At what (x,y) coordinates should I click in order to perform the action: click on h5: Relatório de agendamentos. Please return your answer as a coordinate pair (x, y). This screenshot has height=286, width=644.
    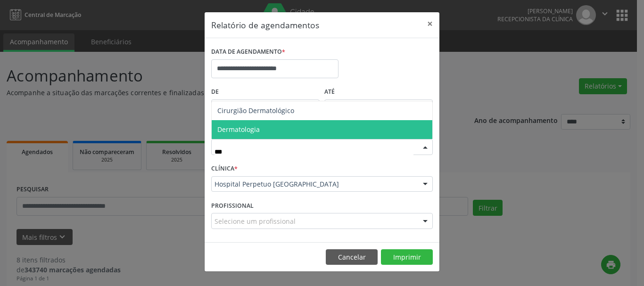
    Looking at the image, I should click on (265, 25).